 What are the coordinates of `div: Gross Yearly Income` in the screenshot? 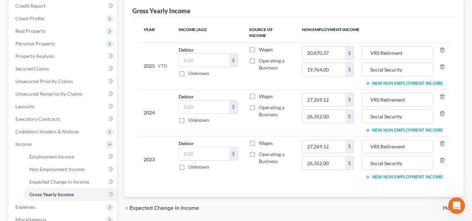 It's located at (162, 11).